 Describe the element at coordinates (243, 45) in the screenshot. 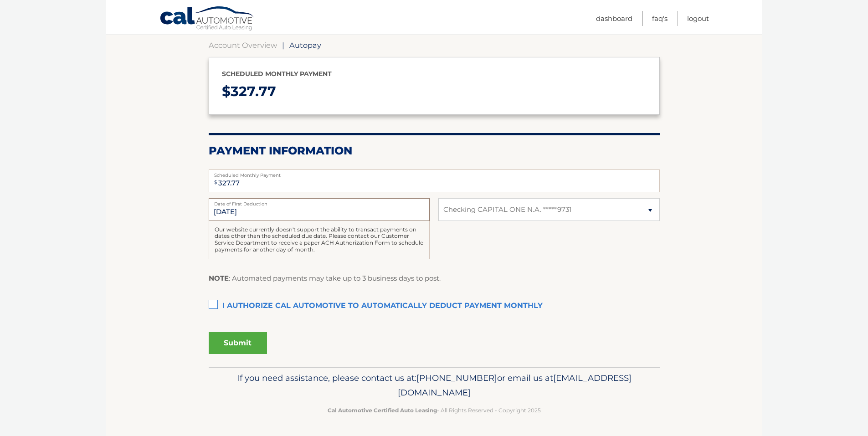

I see `a: Account Overview` at that location.